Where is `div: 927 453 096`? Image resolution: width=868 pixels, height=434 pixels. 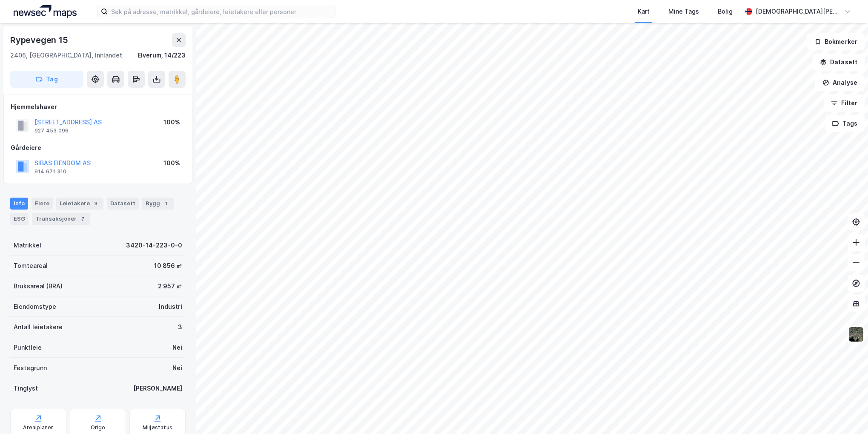
div: 927 453 096 is located at coordinates (51, 131).